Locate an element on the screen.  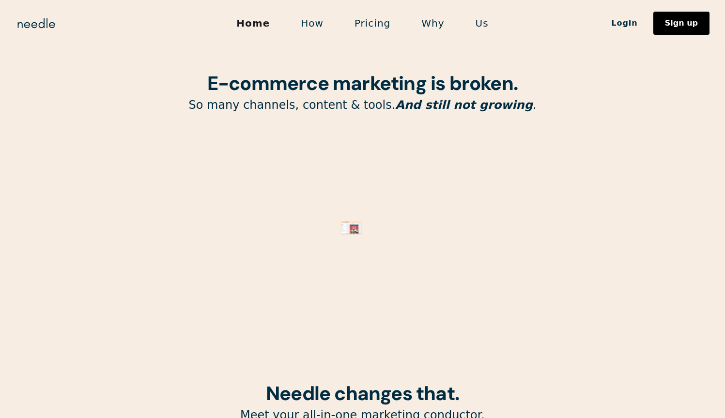
em: And still not growing is located at coordinates (464, 105).